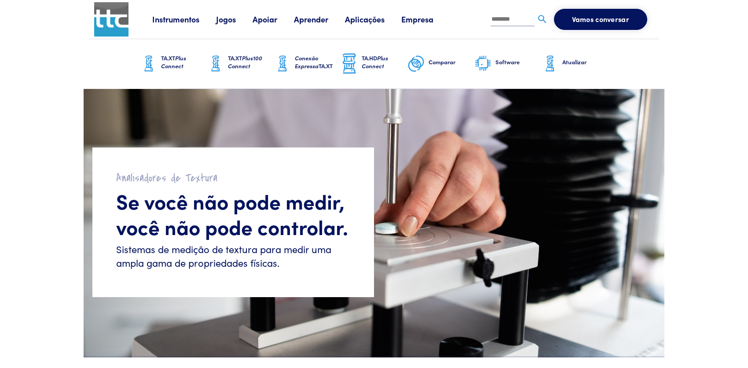 This screenshot has width=748, height=368. What do you see at coordinates (245, 62) in the screenshot?
I see `font: Plus100 Connect` at bounding box center [245, 62].